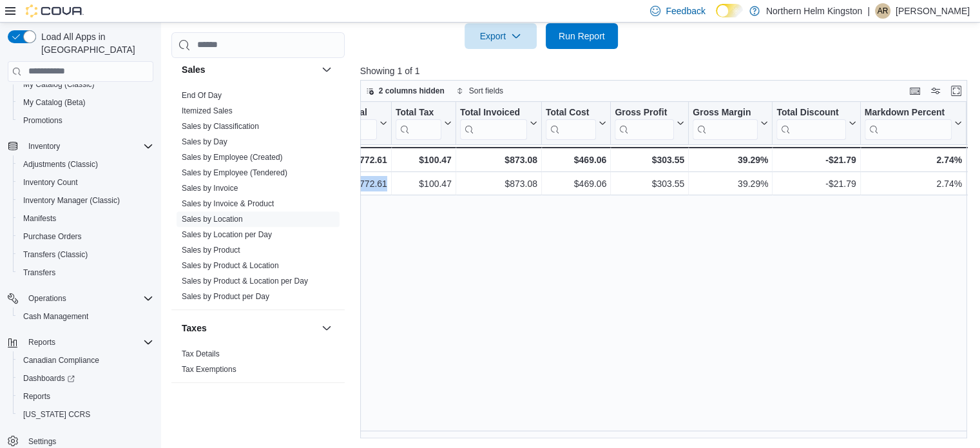 This screenshot has height=448, width=980. What do you see at coordinates (650, 160) in the screenshot?
I see `div: $303.55` at bounding box center [650, 160].